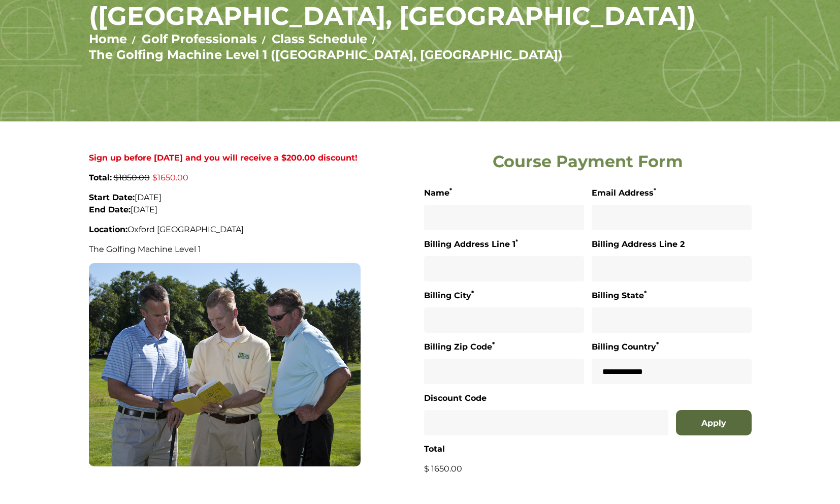 The width and height of the screenshot is (840, 504). I want to click on label: Billing Address Line 2, so click(639, 245).